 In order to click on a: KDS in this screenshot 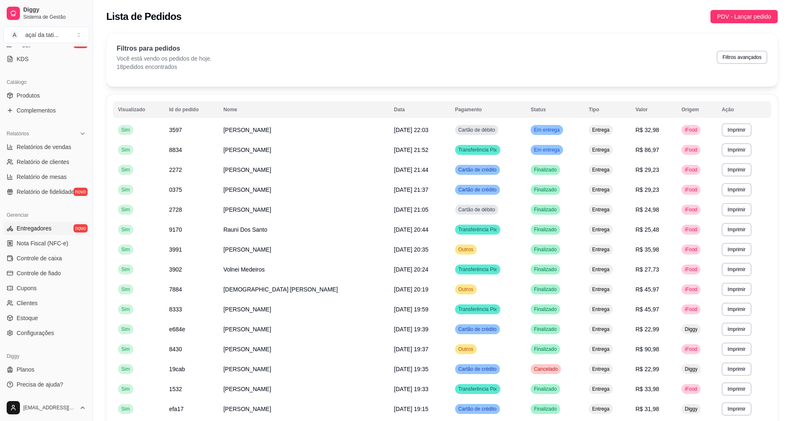, I will do `click(46, 59)`.